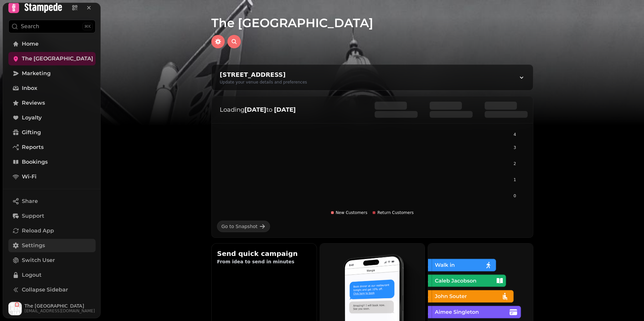 The width and height of the screenshot is (644, 321). Describe the element at coordinates (52, 202) in the screenshot. I see `button: Share` at that location.